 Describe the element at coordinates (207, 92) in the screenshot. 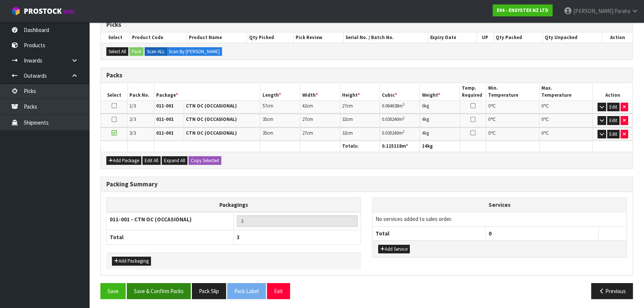

I see `th: Package` at that location.